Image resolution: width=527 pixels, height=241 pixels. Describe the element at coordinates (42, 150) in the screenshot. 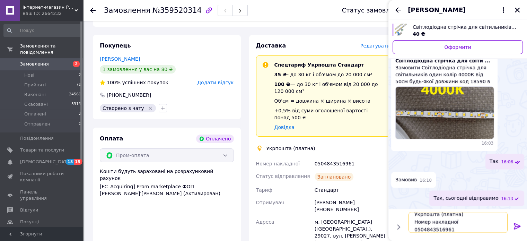

I see `span: Товари та послуги` at that location.